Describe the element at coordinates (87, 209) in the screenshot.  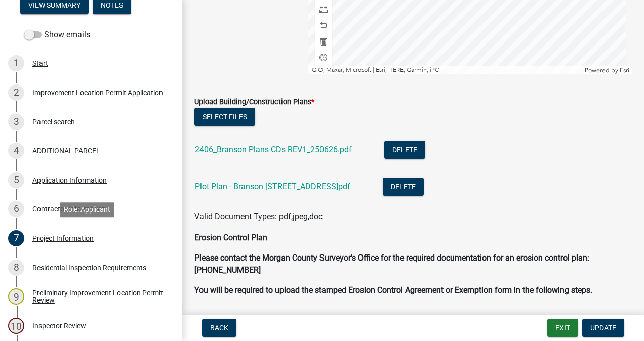
I see `div: Role: Applicant` at that location.